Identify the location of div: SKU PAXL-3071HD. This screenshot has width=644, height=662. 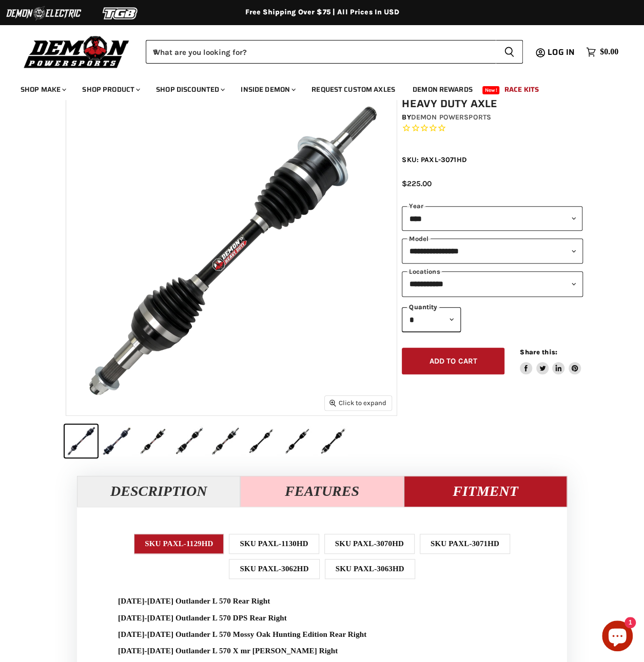
(465, 543).